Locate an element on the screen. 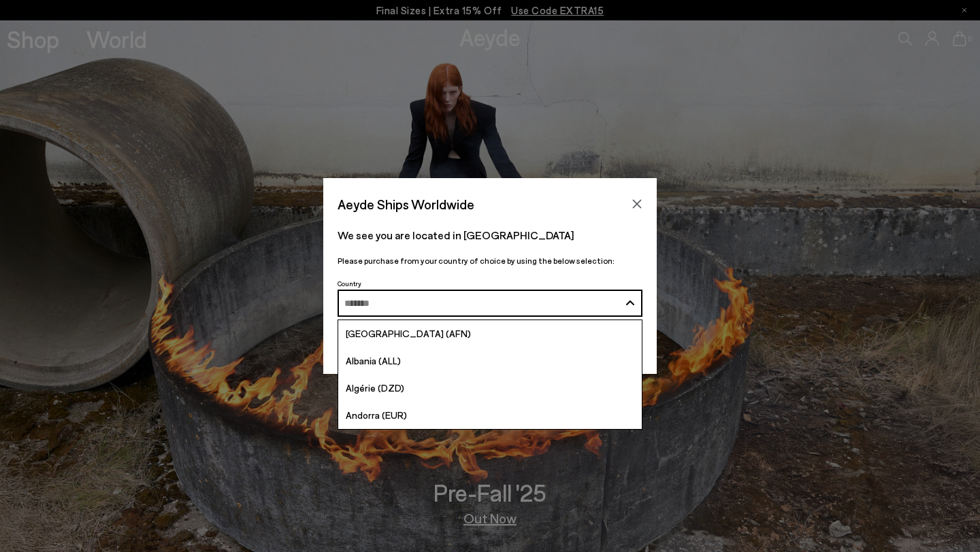 The height and width of the screenshot is (552, 980). a: Andorra (EUR) is located at coordinates (490, 415).